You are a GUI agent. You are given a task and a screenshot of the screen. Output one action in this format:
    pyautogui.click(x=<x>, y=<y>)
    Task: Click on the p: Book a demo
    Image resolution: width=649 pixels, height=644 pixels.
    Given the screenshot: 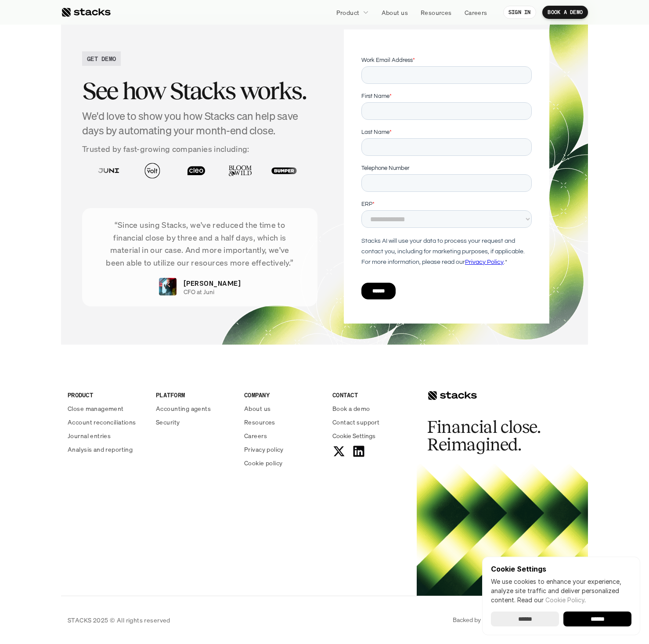 What is the action you would take?
    pyautogui.click(x=351, y=408)
    